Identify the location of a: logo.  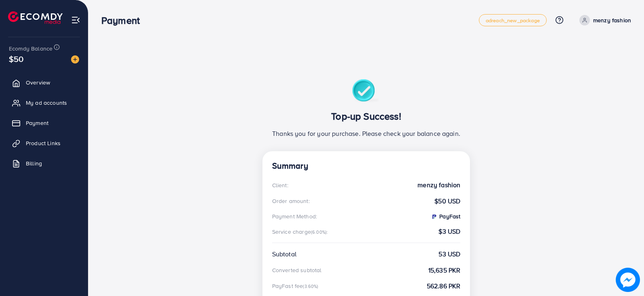
(35, 17).